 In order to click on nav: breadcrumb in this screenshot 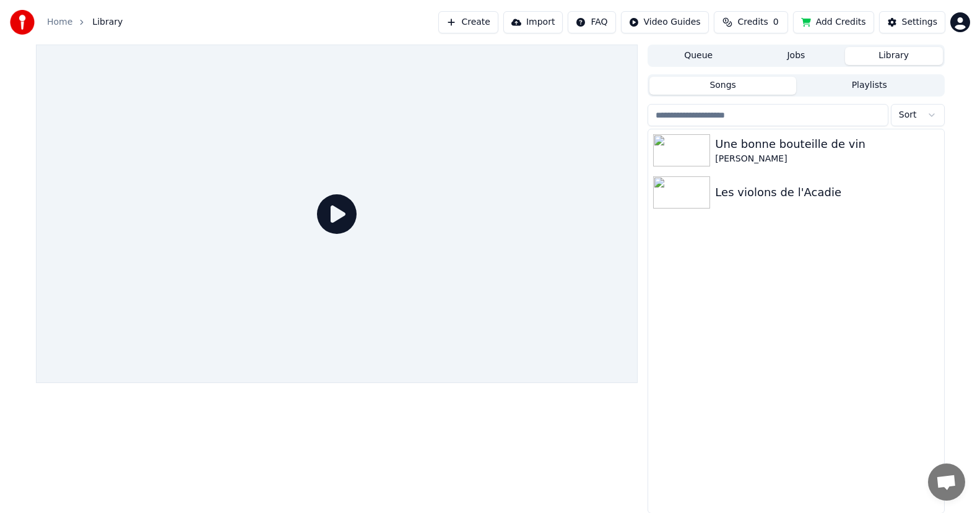, I will do `click(85, 22)`.